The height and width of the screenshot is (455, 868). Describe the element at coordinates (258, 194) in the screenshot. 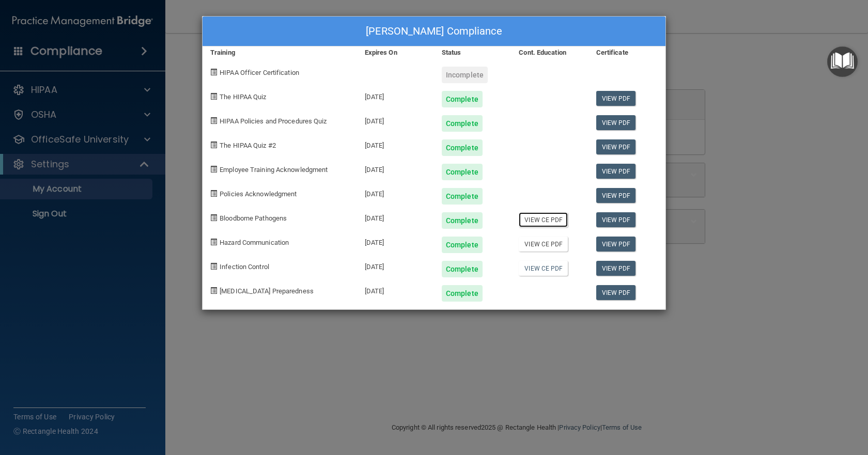

I see `span: Policies Acknowledgment` at that location.